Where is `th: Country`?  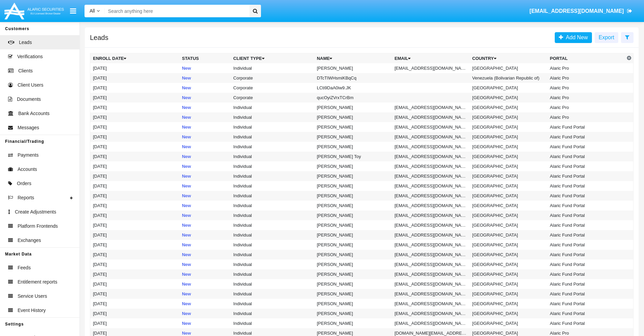 th: Country is located at coordinates (509, 58).